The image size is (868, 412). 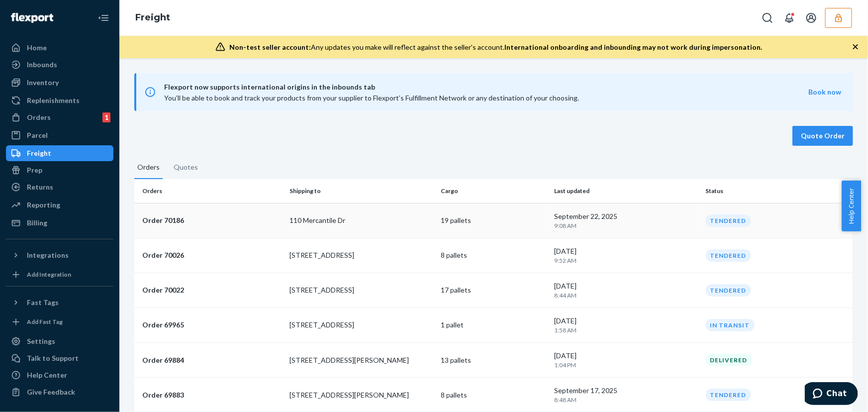 I want to click on a: Prep, so click(x=59, y=170).